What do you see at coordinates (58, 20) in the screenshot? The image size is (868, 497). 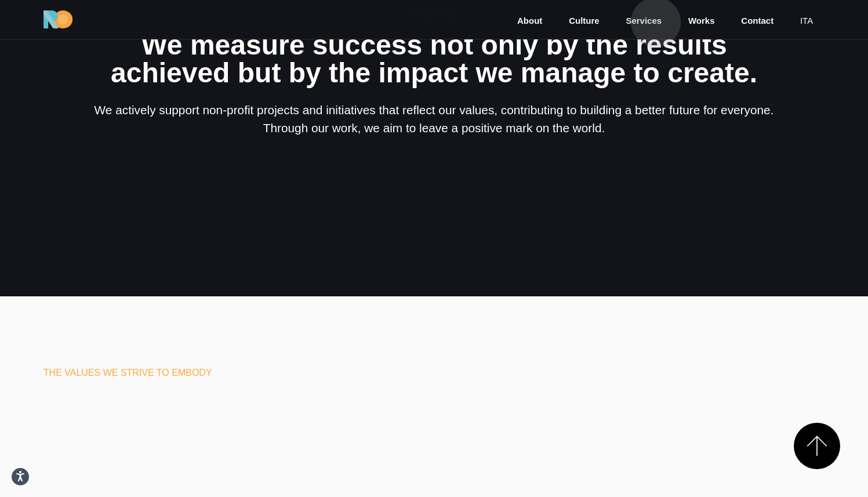 I see `img: Ride On Agency` at bounding box center [58, 20].